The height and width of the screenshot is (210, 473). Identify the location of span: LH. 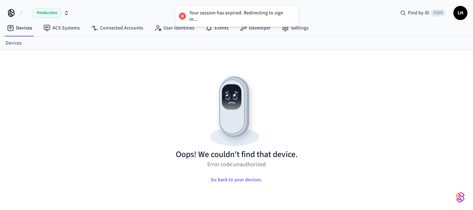
(460, 13).